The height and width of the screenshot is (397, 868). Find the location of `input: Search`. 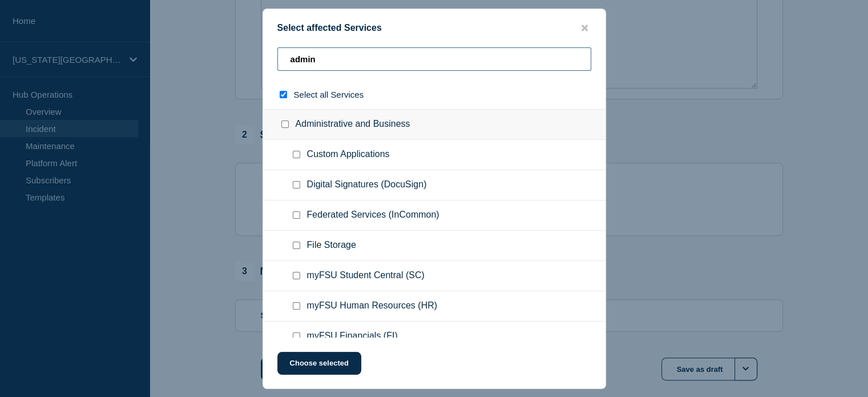

input: Search is located at coordinates (435, 59).